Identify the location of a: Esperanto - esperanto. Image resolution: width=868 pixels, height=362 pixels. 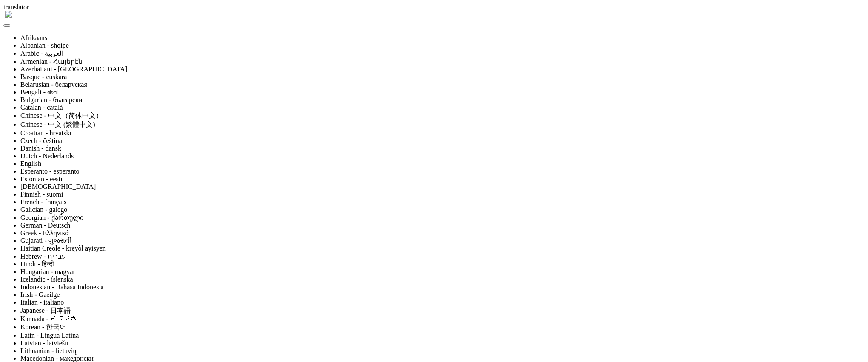
(50, 171).